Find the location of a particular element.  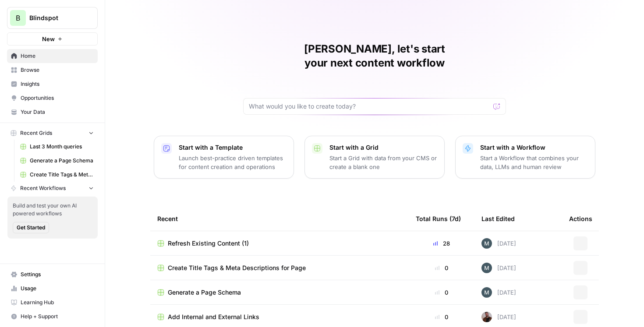

span: Settings is located at coordinates (57, 274).